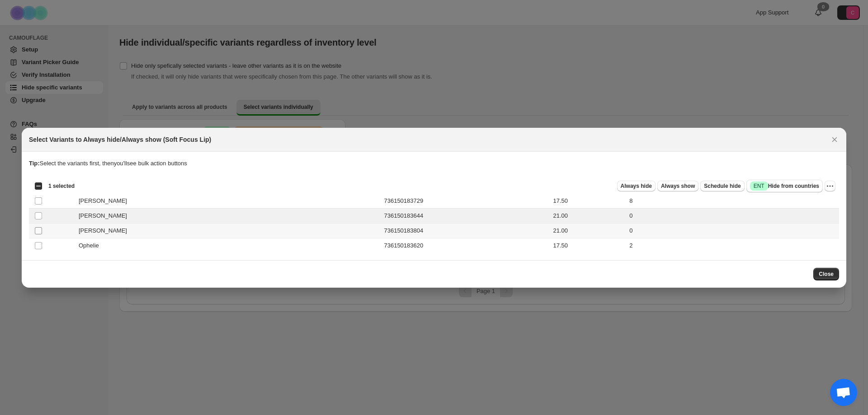  I want to click on td: 2, so click(733, 245).